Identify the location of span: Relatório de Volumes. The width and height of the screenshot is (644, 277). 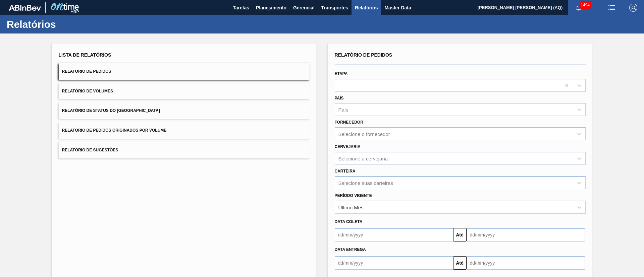
(87, 91).